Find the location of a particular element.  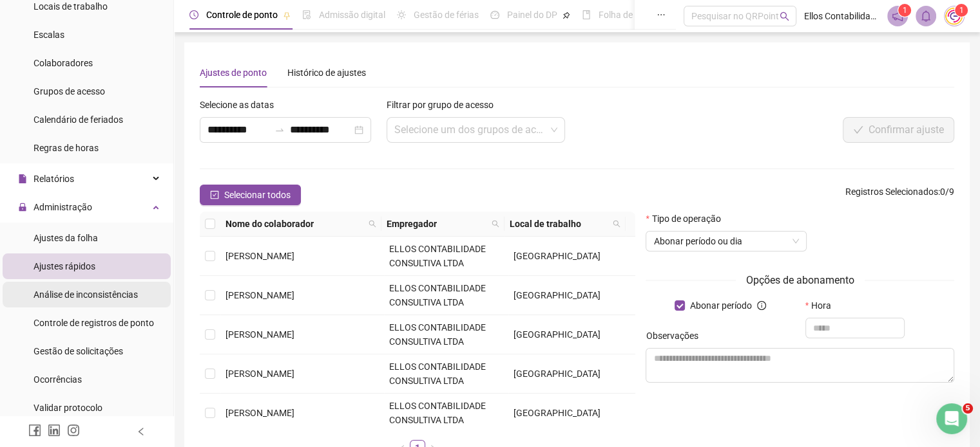

span: Controle de ponto is located at coordinates (242, 15).